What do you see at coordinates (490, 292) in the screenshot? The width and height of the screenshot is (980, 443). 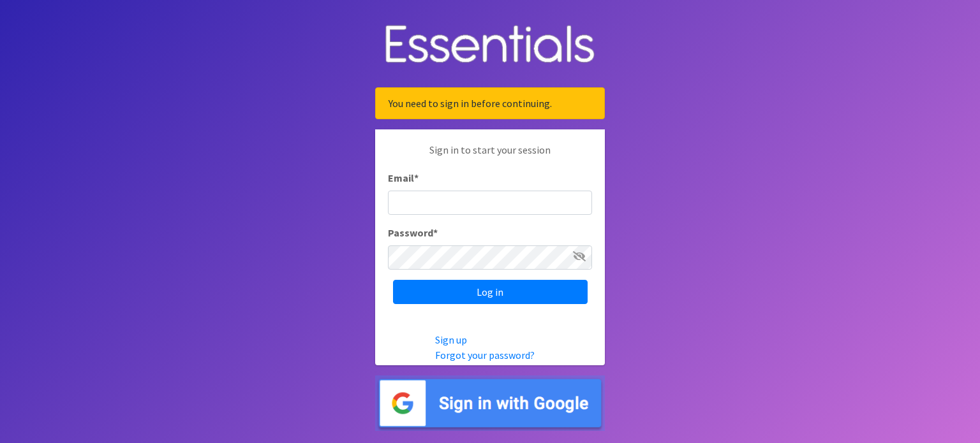 I see `input: Log in` at bounding box center [490, 292].